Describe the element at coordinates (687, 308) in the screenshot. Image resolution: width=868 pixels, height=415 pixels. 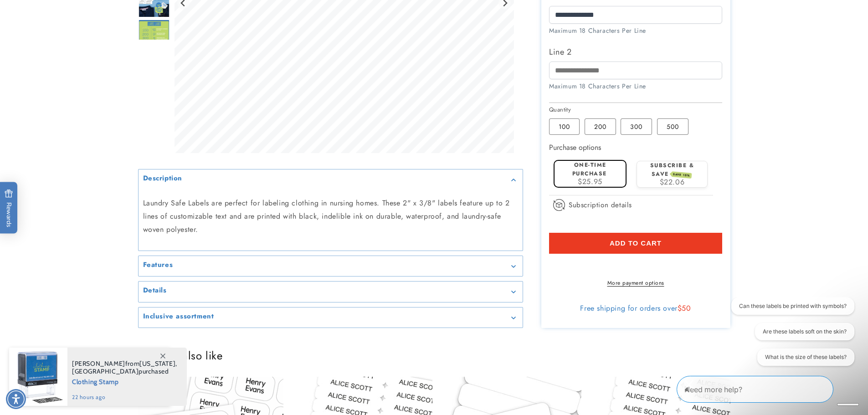
I see `span: 50` at that location.